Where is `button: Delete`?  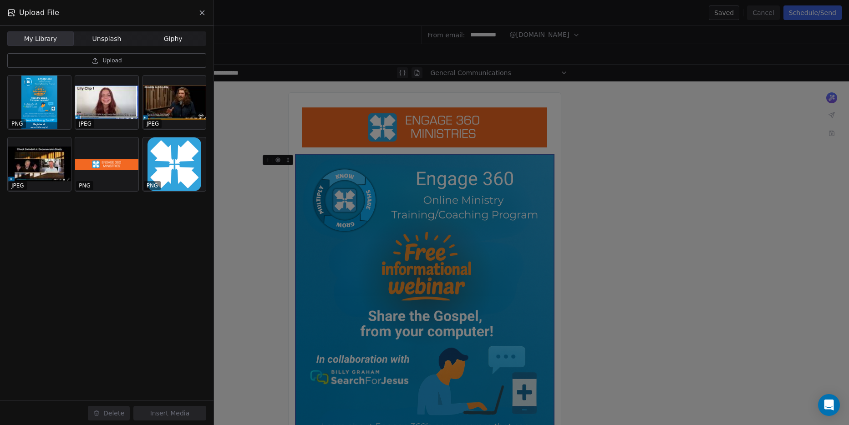
button: Delete is located at coordinates (109, 413).